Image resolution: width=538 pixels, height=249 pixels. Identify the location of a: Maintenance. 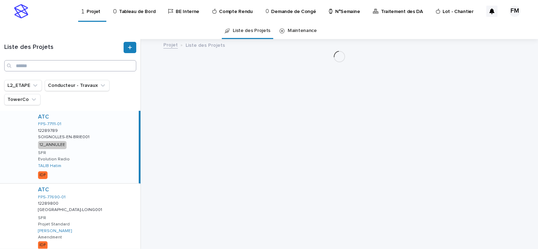
(302, 31).